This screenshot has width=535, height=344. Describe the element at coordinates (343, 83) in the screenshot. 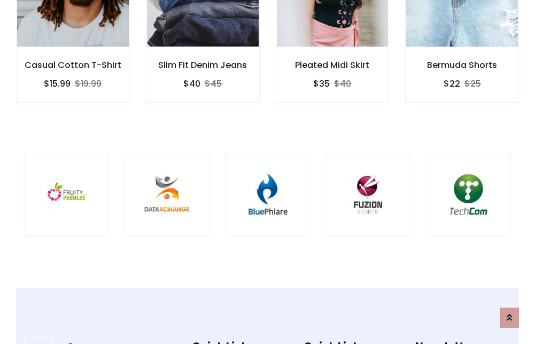

I see `del: $40` at that location.